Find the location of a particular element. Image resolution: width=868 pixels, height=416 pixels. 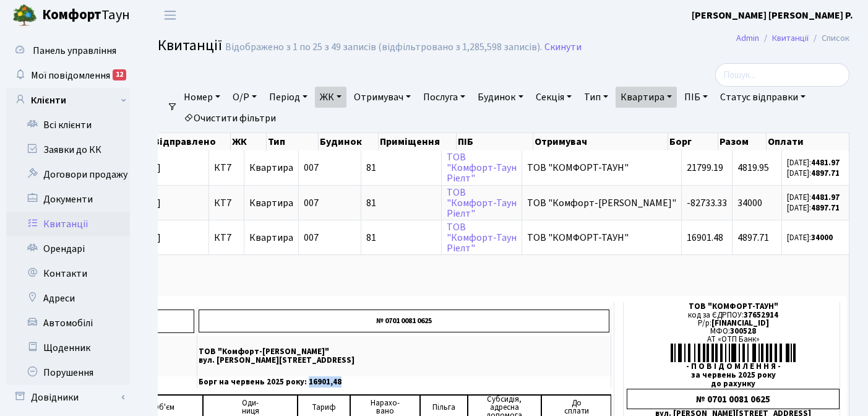

a: Адреси is located at coordinates (68, 298).